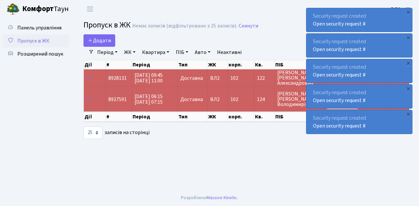 The image size is (419, 206). What do you see at coordinates (229, 52) in the screenshot?
I see `a: Неактивні` at bounding box center [229, 52].